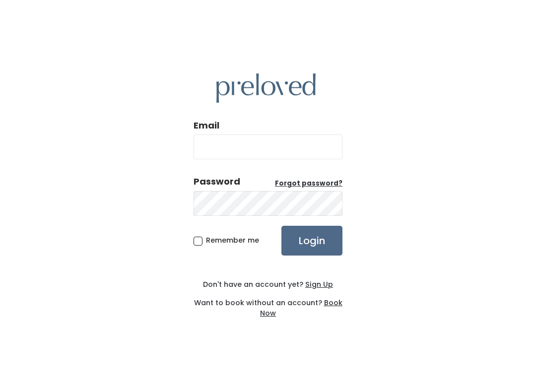  What do you see at coordinates (308, 183) in the screenshot?
I see `a: Forgot password?` at bounding box center [308, 183].